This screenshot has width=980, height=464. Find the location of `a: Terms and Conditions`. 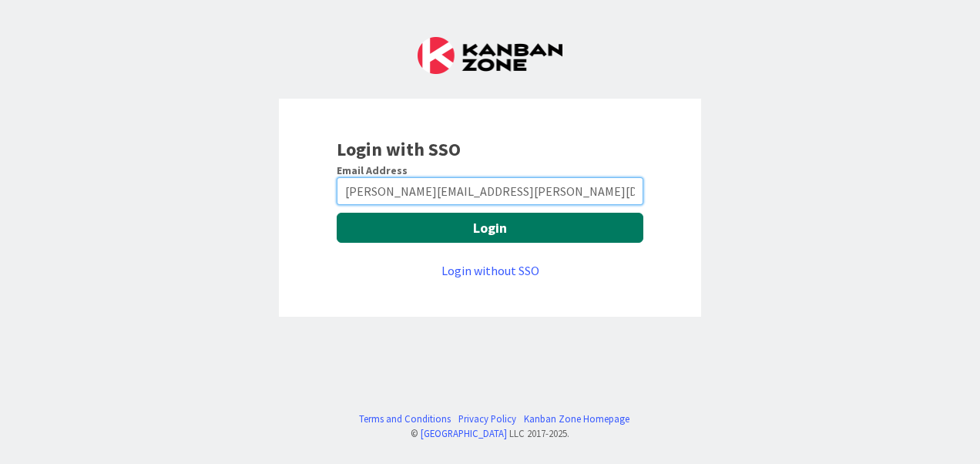

a: Terms and Conditions is located at coordinates (405, 418).